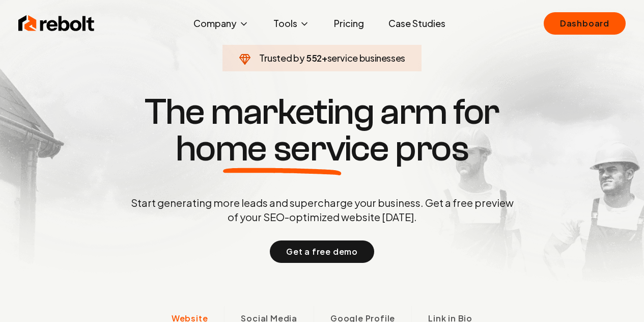 This screenshot has width=644, height=322. What do you see at coordinates (322, 252) in the screenshot?
I see `button: Get a free demo` at bounding box center [322, 252].